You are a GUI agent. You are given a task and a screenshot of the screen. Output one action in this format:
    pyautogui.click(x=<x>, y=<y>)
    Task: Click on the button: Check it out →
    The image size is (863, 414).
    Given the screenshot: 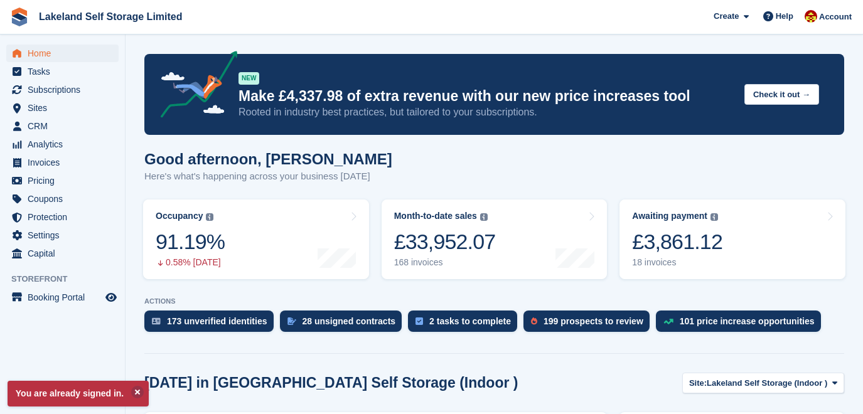 What is the action you would take?
    pyautogui.click(x=782, y=94)
    